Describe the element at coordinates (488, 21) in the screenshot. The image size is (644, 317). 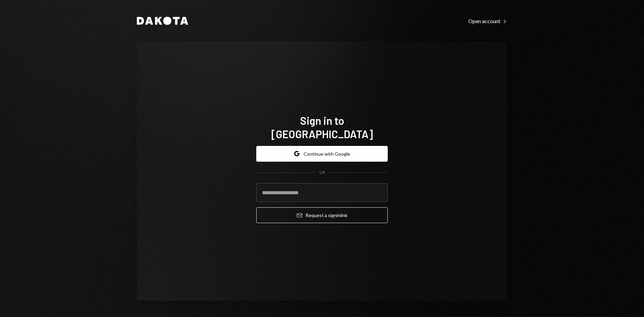
I see `a: Open account` at that location.